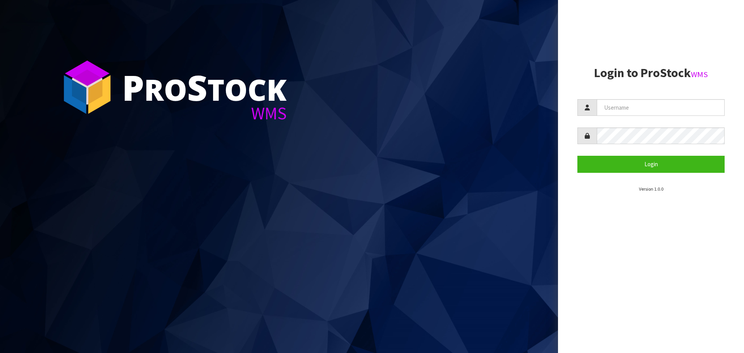  What do you see at coordinates (651, 73) in the screenshot?
I see `h2: Login to ProStock` at bounding box center [651, 73].